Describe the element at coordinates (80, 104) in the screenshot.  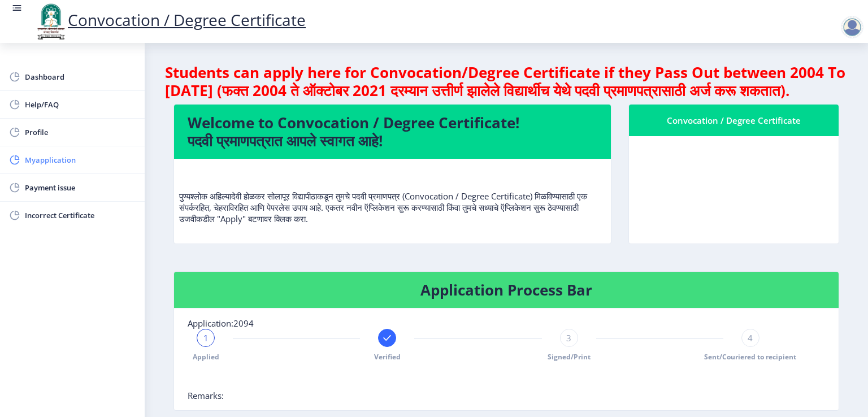
I see `span: Help/FAQ` at that location.